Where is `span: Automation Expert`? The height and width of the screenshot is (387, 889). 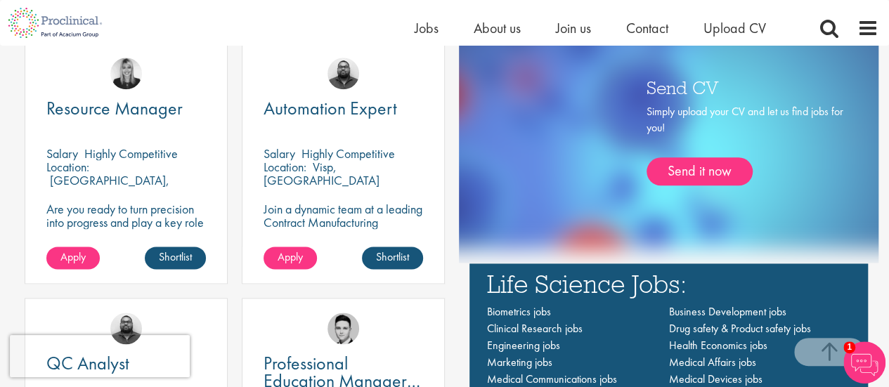 span: Automation Expert is located at coordinates (330, 108).